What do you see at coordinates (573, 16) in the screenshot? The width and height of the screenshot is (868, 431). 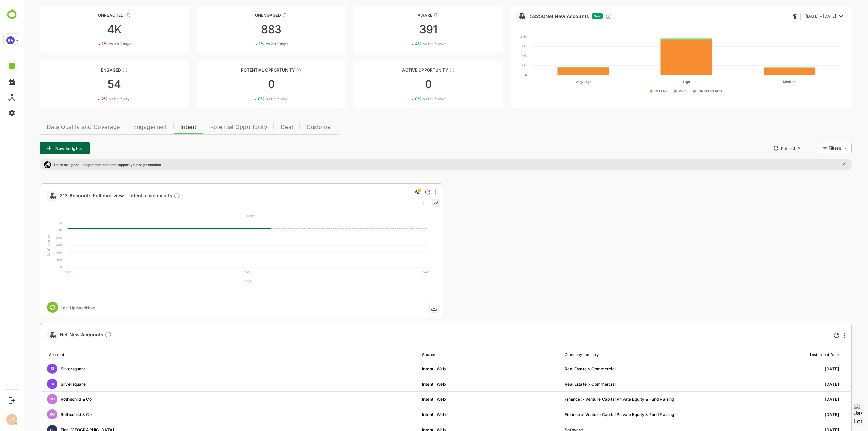 I see `span: New` at bounding box center [573, 16].